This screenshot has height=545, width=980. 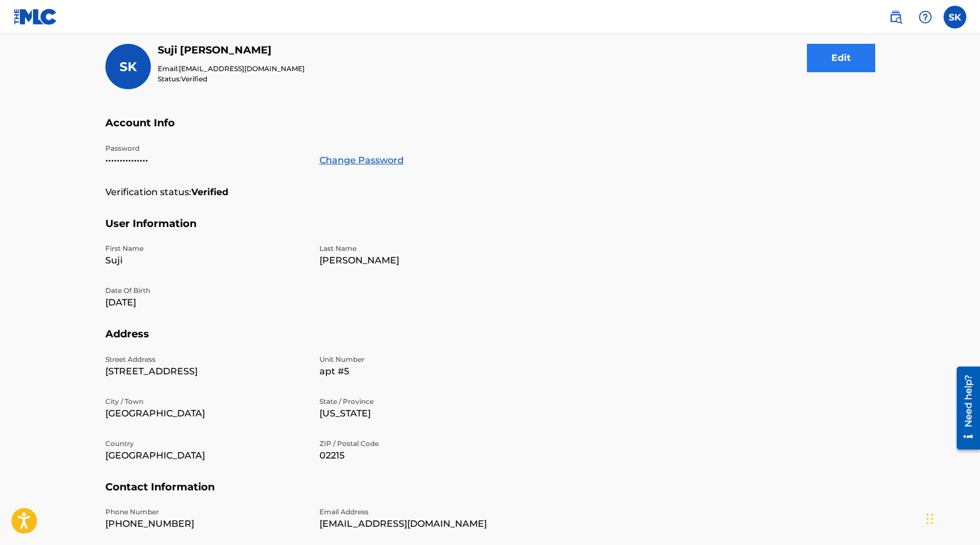 What do you see at coordinates (895, 17) in the screenshot?
I see `img: search` at bounding box center [895, 17].